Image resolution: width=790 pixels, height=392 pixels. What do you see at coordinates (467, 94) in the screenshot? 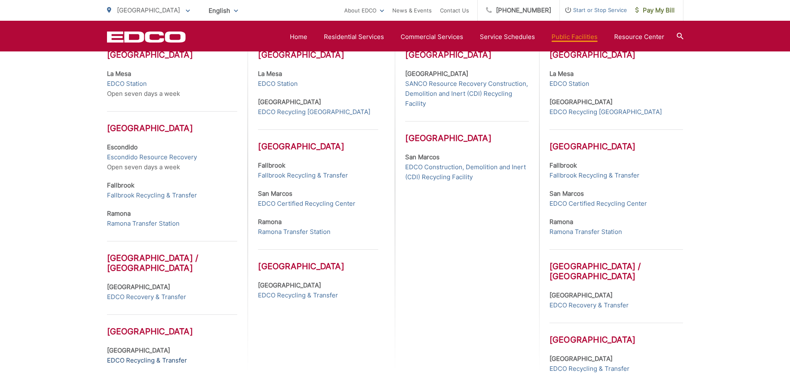
I see `a: SANCO Resource Recovery Construction, Demolition and Inert (CDI) Recycling Facility` at bounding box center [467, 94].